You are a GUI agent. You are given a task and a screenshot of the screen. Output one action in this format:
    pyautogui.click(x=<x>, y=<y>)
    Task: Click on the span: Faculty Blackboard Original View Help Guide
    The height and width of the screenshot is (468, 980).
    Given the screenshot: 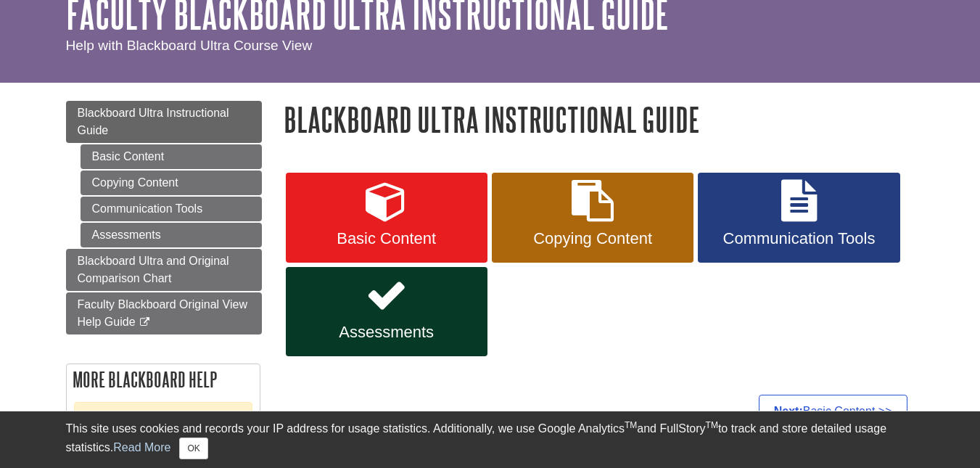 What is the action you would take?
    pyautogui.click(x=162, y=312)
    